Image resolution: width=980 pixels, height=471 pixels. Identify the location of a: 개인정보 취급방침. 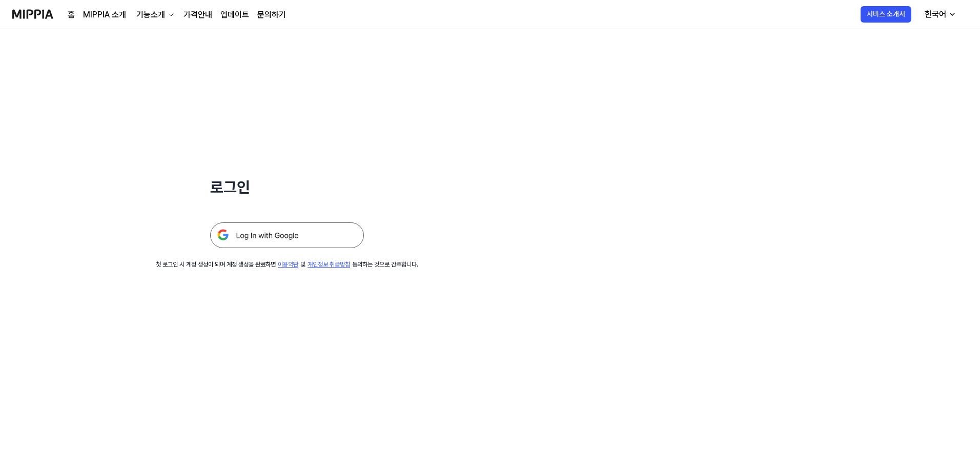
(329, 264).